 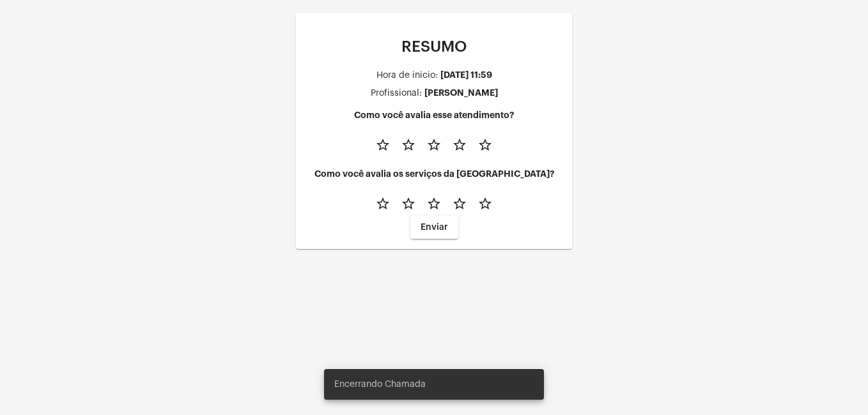 I want to click on div: Profissional:, so click(x=396, y=93).